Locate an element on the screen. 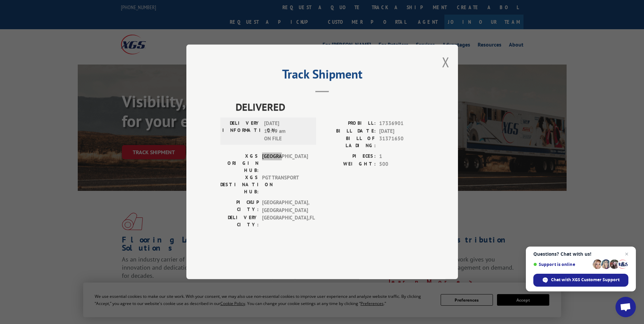  label: XGS DESTINATION HUB: is located at coordinates (240, 184).